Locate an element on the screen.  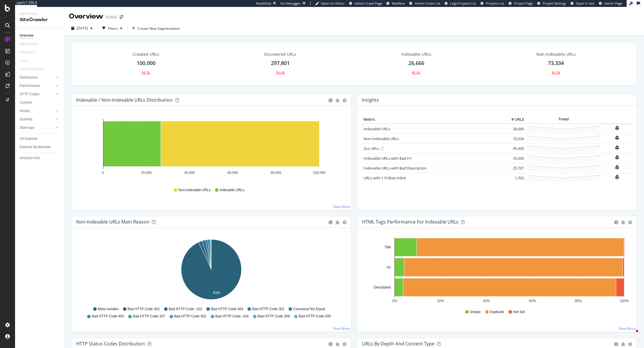
div: A chart. is located at coordinates (497, 270).